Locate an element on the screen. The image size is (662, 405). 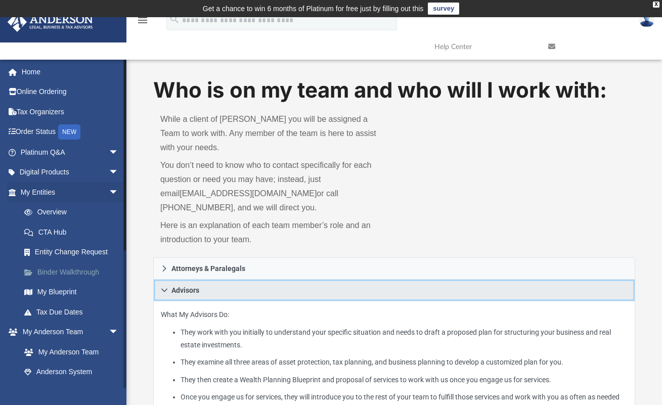
span: Advisors is located at coordinates (185, 290).